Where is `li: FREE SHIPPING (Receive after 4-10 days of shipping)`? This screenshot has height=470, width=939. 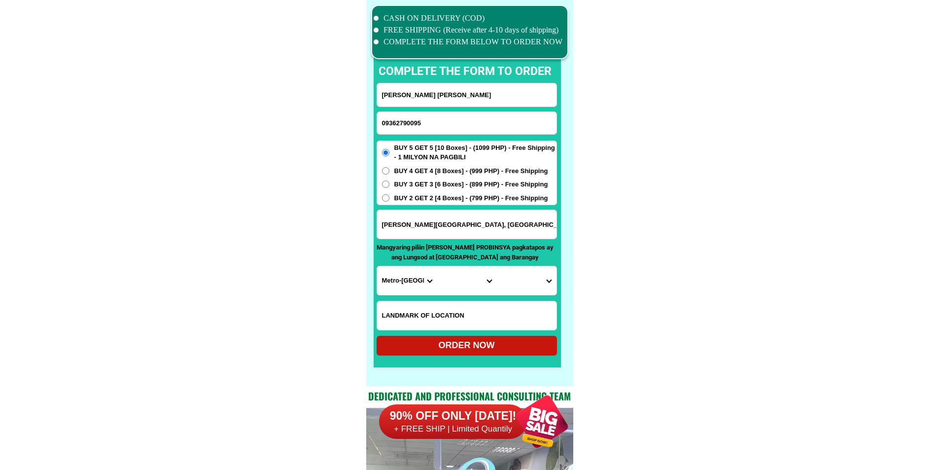
li: FREE SHIPPING (Receive after 4-10 days of shipping) is located at coordinates (468, 30).